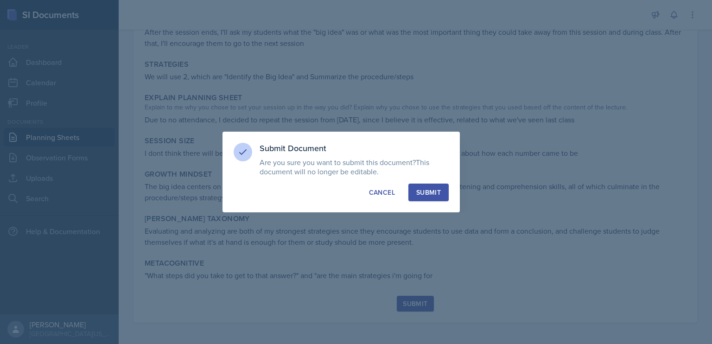 The height and width of the screenshot is (344, 712). I want to click on button: Cancel, so click(382, 192).